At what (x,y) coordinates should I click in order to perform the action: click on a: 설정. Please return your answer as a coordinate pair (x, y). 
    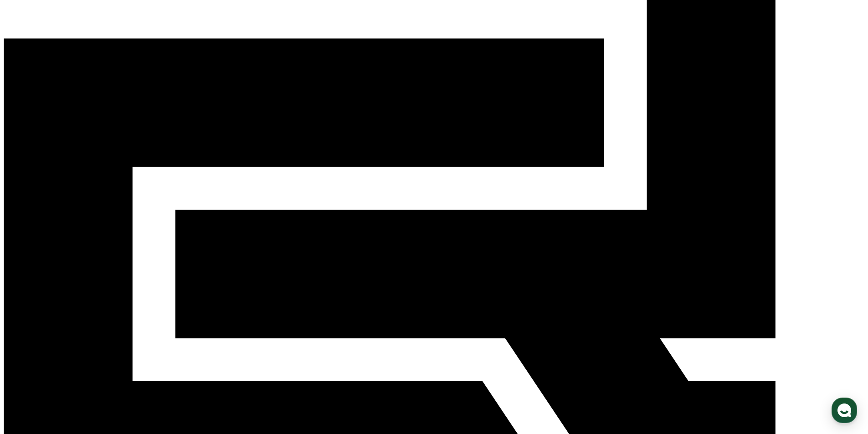
    Looking at the image, I should click on (146, 300).